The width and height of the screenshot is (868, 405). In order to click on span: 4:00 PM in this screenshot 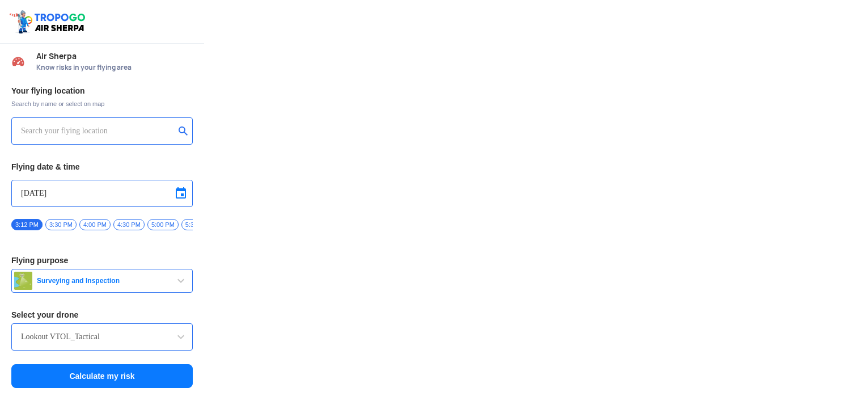, I will do `click(94, 225)`.